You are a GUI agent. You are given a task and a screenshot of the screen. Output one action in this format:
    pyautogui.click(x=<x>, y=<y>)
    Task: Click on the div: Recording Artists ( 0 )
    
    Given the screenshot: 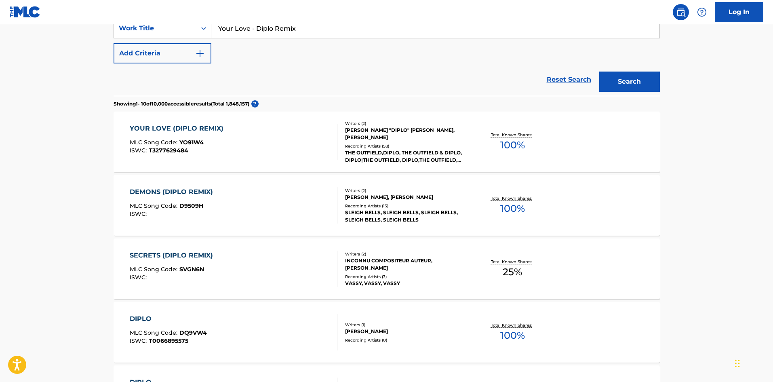 What is the action you would take?
    pyautogui.click(x=406, y=340)
    